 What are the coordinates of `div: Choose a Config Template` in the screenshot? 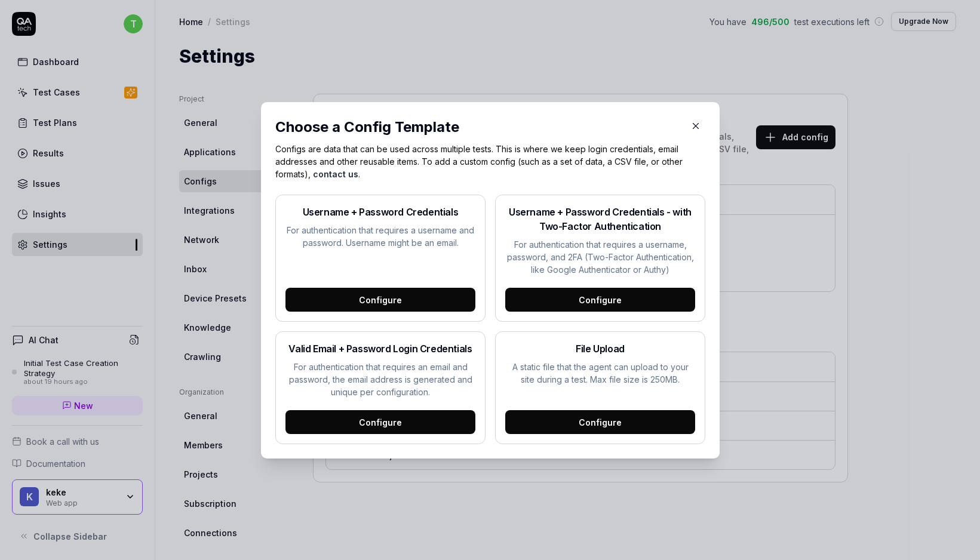 It's located at (478, 127).